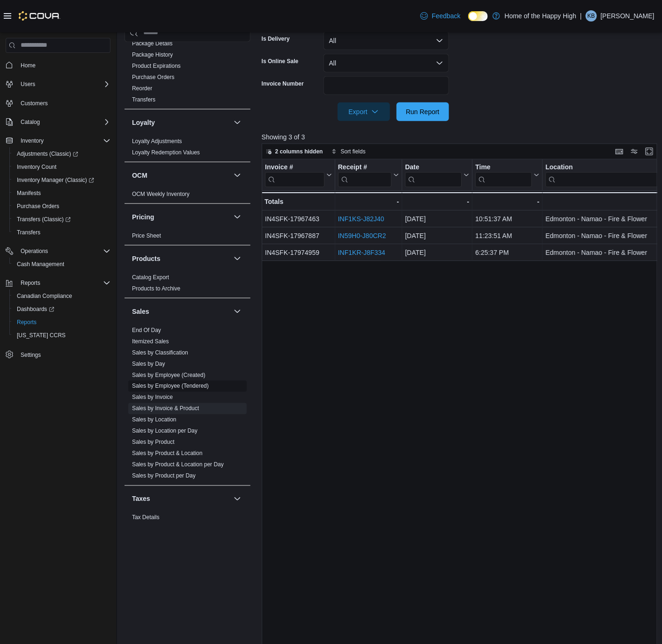  Describe the element at coordinates (349, 151) in the screenshot. I see `button: Sort fields` at that location.